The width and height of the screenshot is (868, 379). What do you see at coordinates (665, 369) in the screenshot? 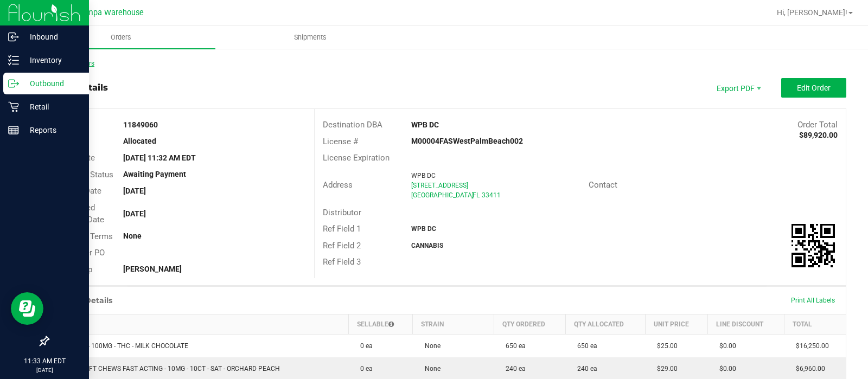
I see `span: $29.00` at bounding box center [665, 369].